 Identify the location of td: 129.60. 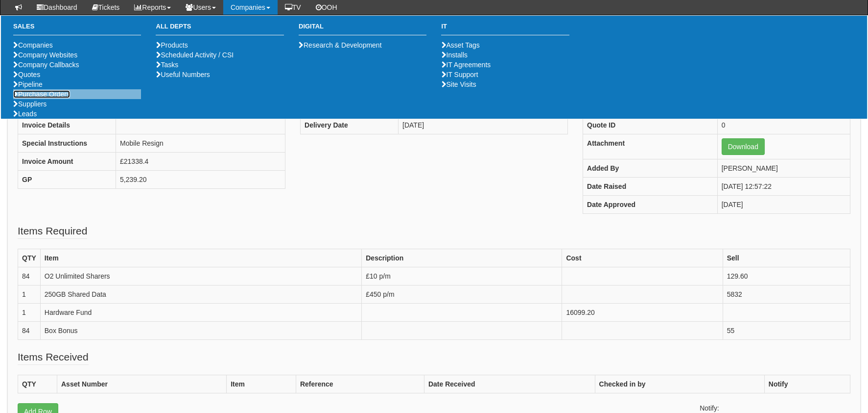
(786, 276).